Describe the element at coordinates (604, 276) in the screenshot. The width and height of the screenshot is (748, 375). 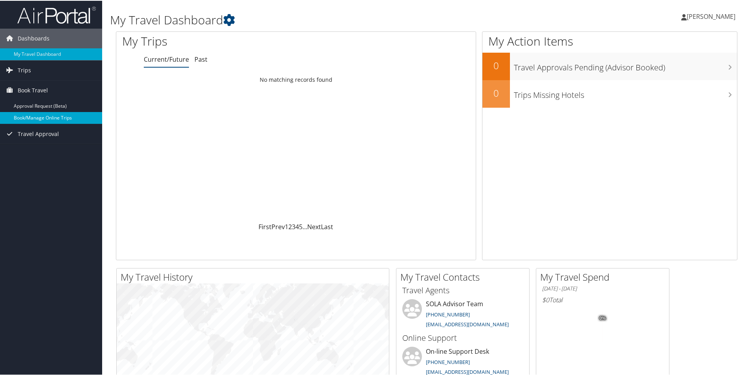
I see `h2: My Travel Spend` at that location.